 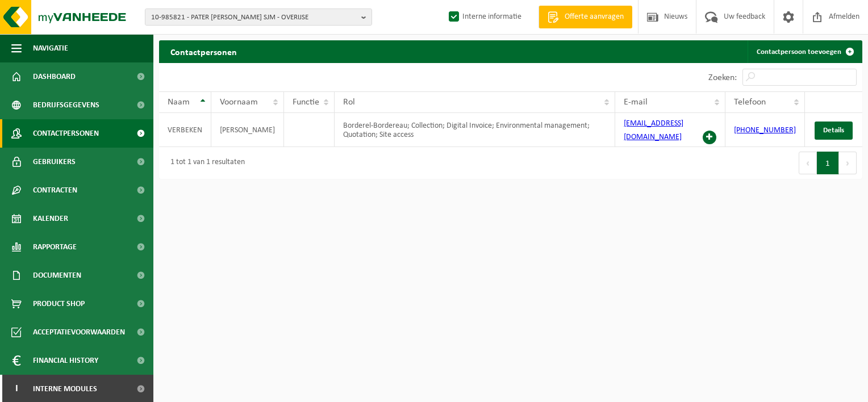 I want to click on span: Dashboard, so click(x=54, y=76).